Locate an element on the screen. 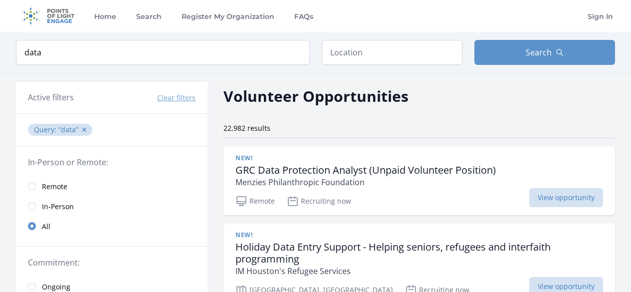  h3: Holiday Data Entry Support - Helping seniors, refugees and interfaith programming is located at coordinates (419, 253).